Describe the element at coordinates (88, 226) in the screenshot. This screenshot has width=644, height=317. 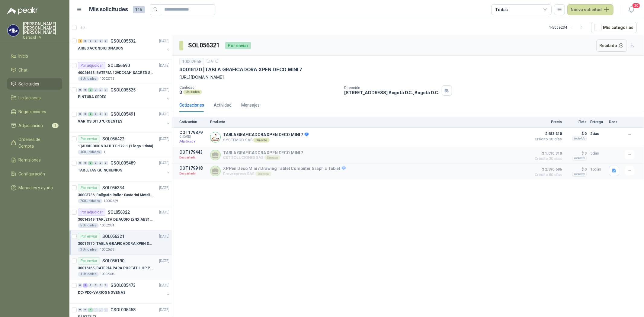
I see `div: 5 Unidades` at that location.